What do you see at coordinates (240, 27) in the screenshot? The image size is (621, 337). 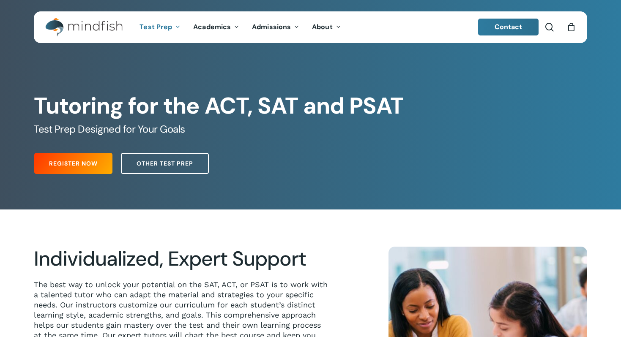 I see `nav: Main Menu` at bounding box center [240, 27].